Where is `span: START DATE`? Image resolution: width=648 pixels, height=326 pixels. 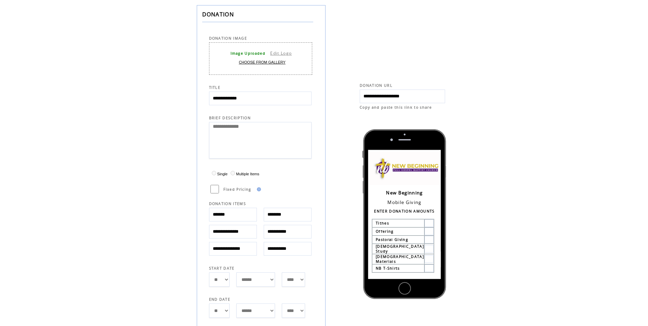
span: START DATE is located at coordinates (222, 268).